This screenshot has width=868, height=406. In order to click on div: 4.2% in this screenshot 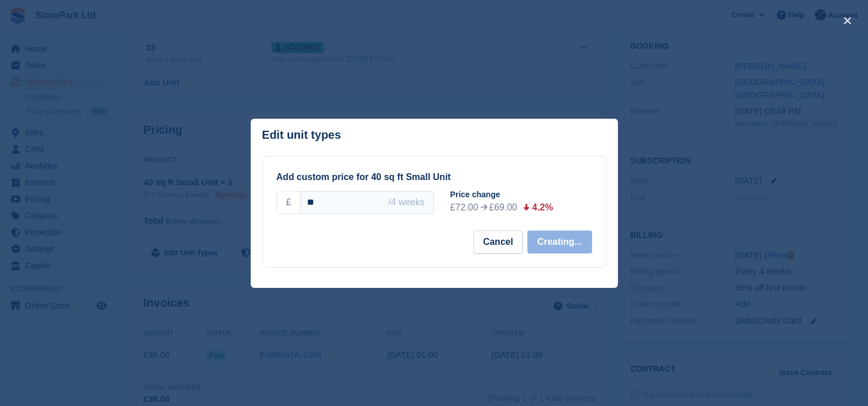, I will do `click(542, 207)`.